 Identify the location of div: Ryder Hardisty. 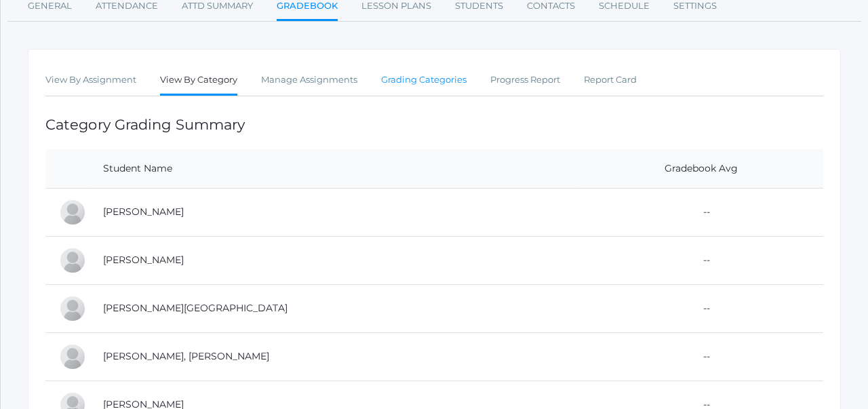
(73, 357).